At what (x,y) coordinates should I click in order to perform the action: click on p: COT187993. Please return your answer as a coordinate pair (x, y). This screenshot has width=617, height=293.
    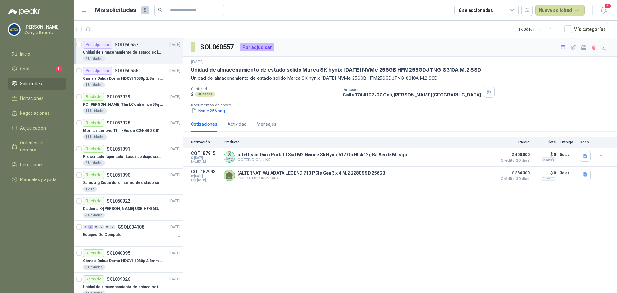
    Looking at the image, I should click on (205, 172).